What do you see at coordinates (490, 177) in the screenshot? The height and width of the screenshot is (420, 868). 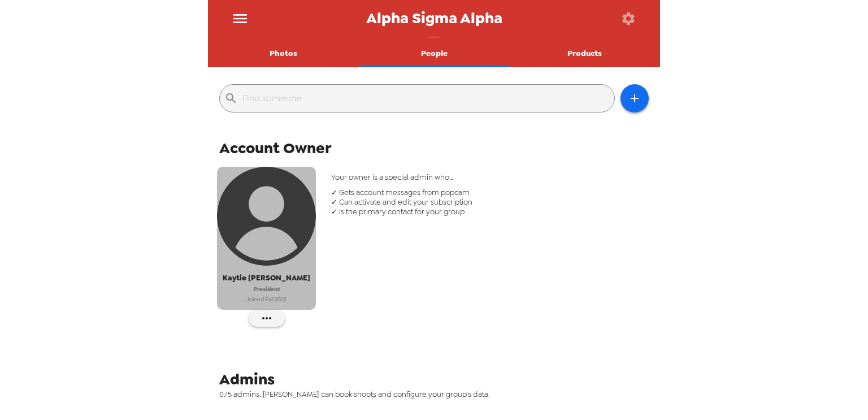 I see `span: Your owner is a special admin who…` at bounding box center [490, 177].